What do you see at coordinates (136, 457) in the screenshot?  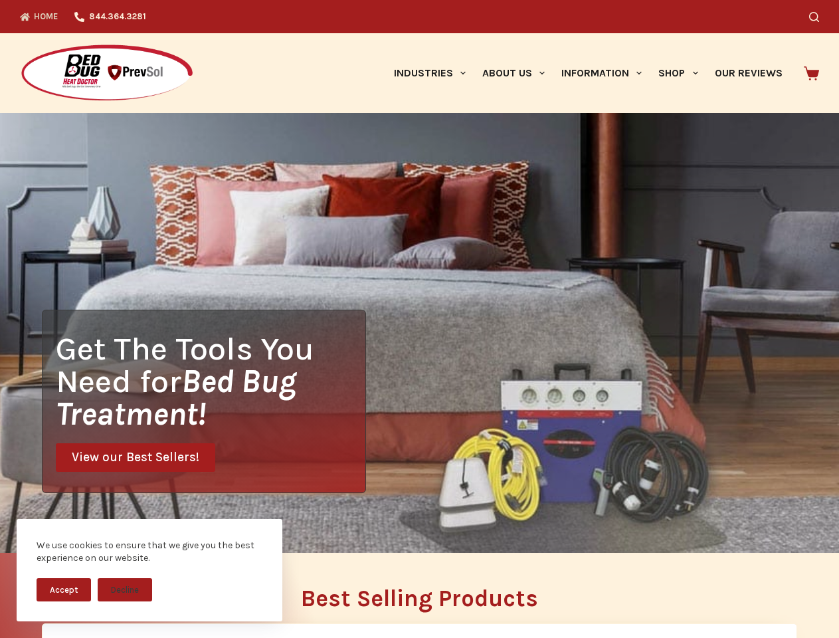 I see `span: View our Best Sellers!` at bounding box center [136, 457].